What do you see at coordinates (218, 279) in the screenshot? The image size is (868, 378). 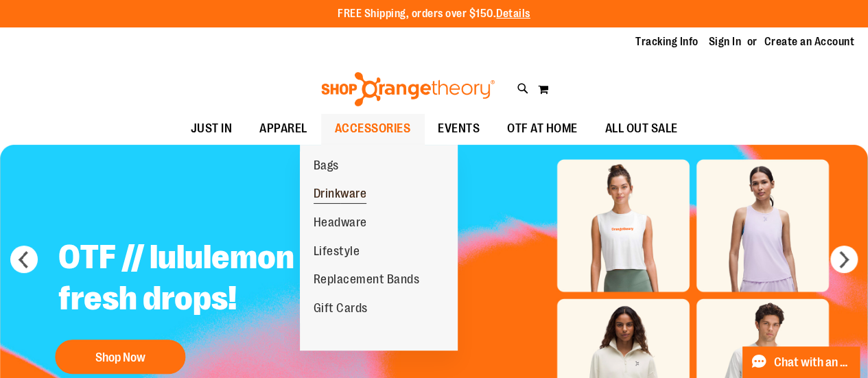 I see `h2: OTF // lululemon fresh drops!` at bounding box center [218, 279].